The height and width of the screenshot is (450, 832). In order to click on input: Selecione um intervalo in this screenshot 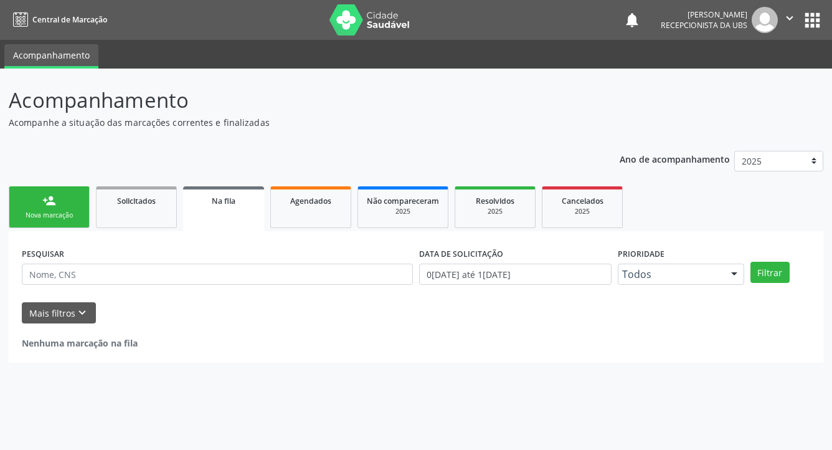, I will do `click(515, 274)`.